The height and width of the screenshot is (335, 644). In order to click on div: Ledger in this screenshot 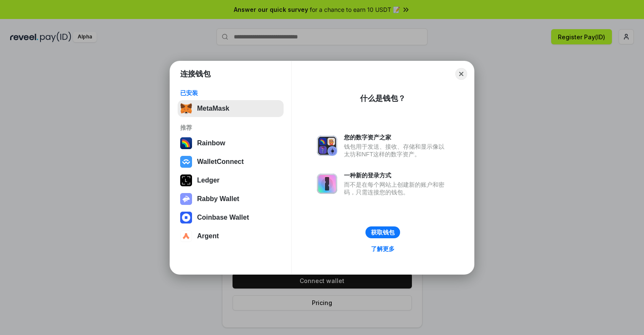, I will do `click(208, 180)`.